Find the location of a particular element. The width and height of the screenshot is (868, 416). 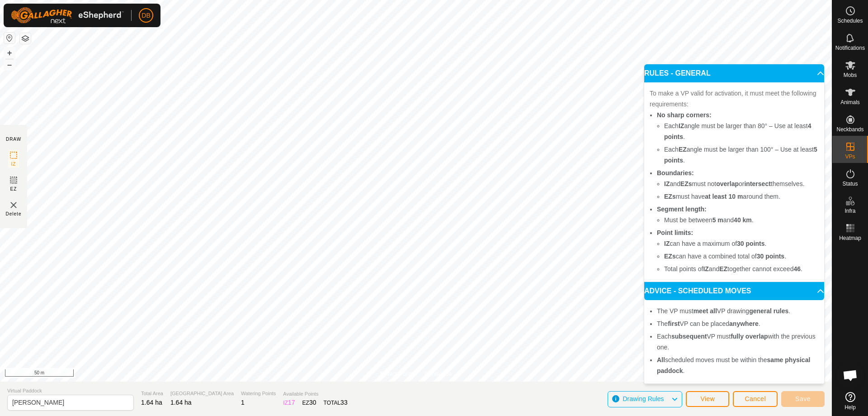

b: at least 10 m is located at coordinates (724, 197).